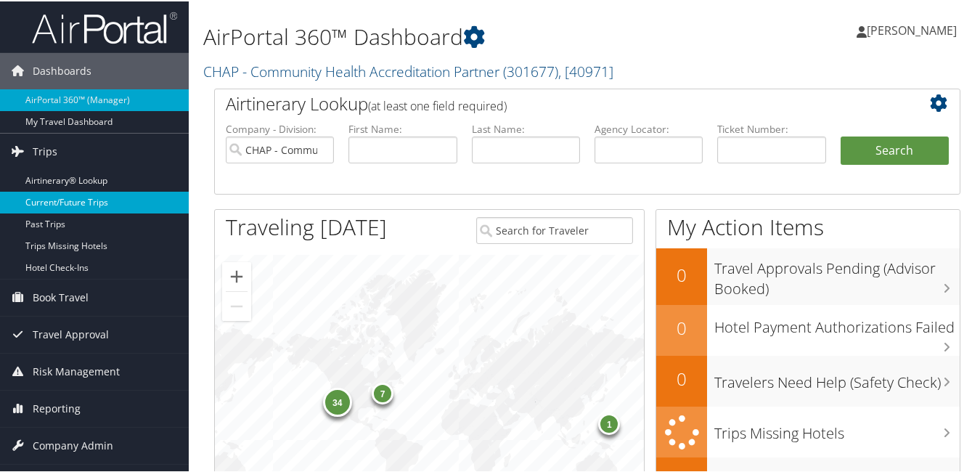 This screenshot has height=472, width=980. I want to click on button: Zoom in, so click(237, 275).